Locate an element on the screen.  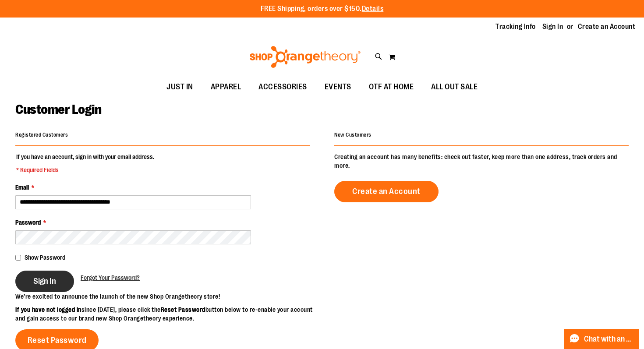
span: JUST IN is located at coordinates (180, 86).